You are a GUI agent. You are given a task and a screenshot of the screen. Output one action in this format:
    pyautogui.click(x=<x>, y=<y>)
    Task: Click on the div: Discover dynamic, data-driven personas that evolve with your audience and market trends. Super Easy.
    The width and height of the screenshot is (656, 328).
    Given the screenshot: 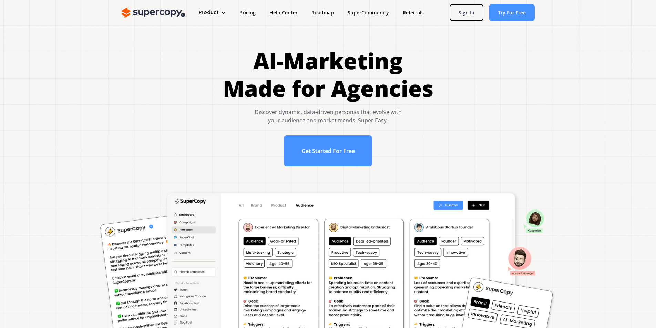 What is the action you would take?
    pyautogui.click(x=328, y=116)
    